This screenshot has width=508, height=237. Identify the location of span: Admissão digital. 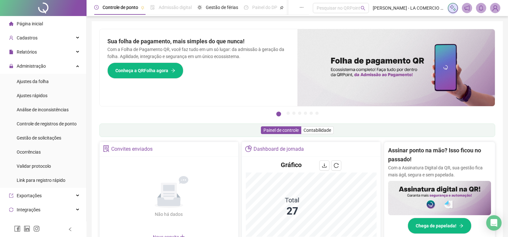
(175, 7).